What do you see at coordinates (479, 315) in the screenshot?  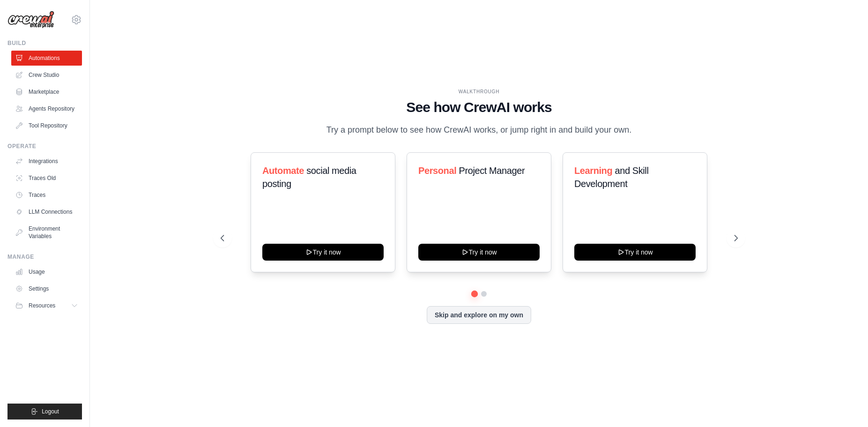 I see `button: Skip and explore on my own` at bounding box center [479, 315].